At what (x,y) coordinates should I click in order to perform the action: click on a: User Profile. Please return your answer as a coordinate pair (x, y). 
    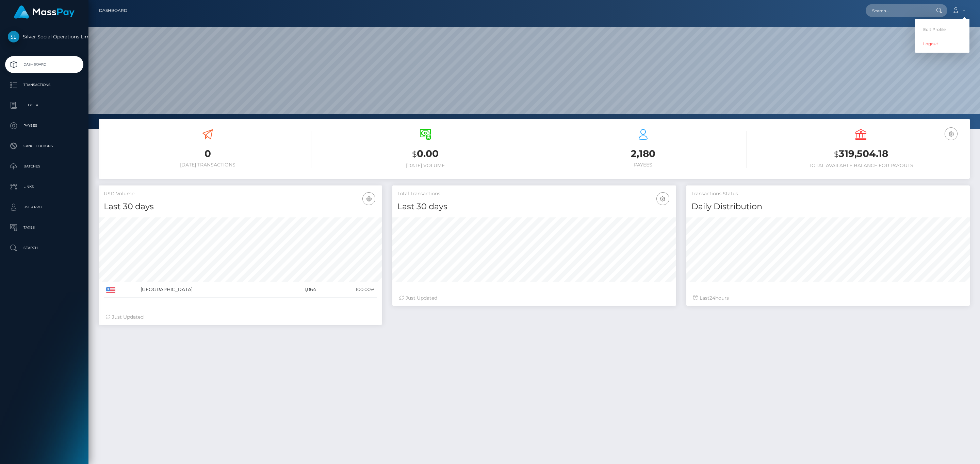
    Looking at the image, I should click on (44, 207).